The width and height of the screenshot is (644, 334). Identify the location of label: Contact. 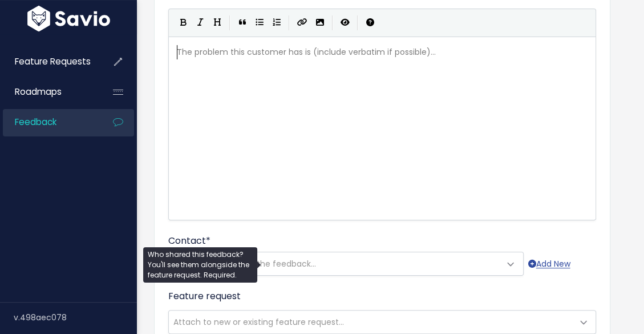
(189, 241).